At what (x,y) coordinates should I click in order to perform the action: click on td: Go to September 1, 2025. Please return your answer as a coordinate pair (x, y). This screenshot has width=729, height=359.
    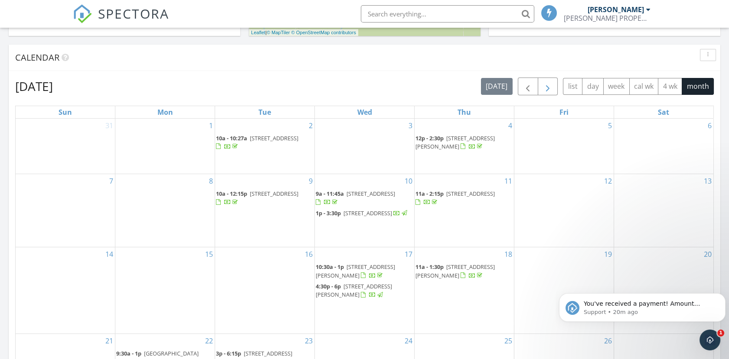
    Looking at the image, I should click on (165, 147).